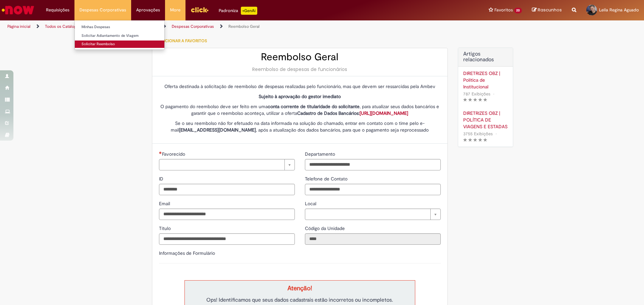  I want to click on span: Requisições, so click(58, 10).